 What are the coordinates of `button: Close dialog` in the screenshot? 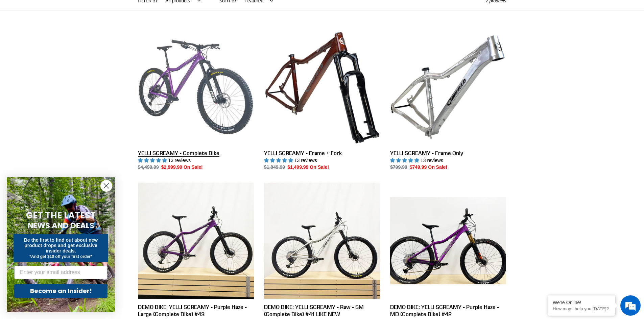 It's located at (106, 186).